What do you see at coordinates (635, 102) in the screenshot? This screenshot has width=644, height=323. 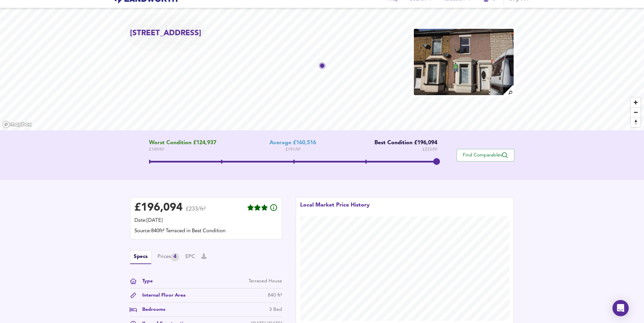 I see `span: Zoom in` at bounding box center [635, 102].